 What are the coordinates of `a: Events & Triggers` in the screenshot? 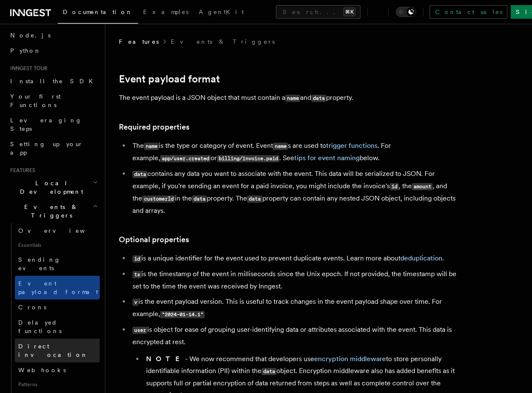 It's located at (223, 42).